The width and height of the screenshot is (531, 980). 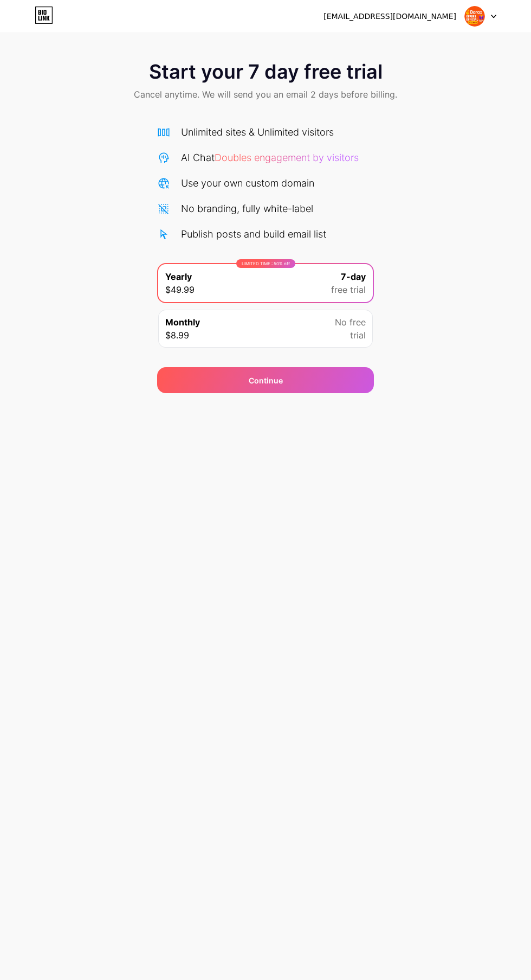 What do you see at coordinates (353, 276) in the screenshot?
I see `span: 7-day` at bounding box center [353, 276].